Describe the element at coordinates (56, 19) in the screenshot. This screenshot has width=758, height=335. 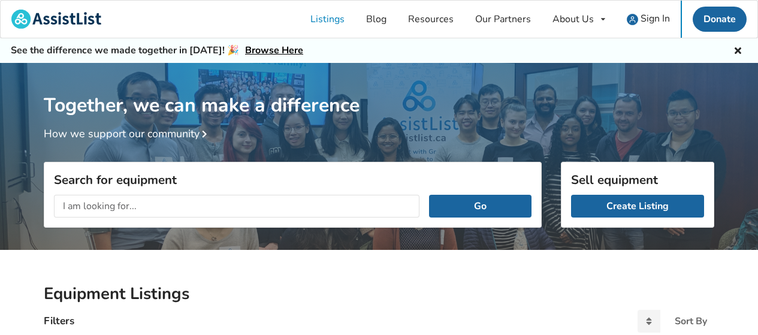
I see `img: assistlist-logo` at that location.